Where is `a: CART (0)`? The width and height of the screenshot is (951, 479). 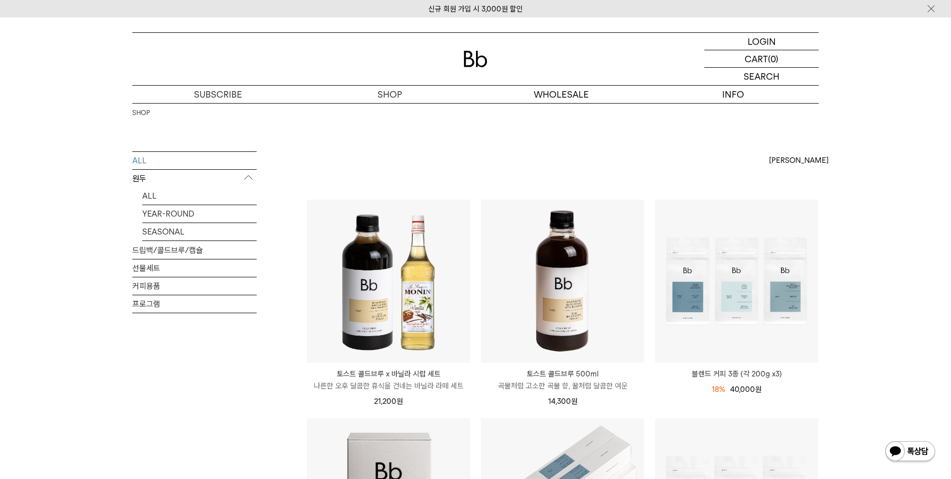 a: CART (0) is located at coordinates (762, 59).